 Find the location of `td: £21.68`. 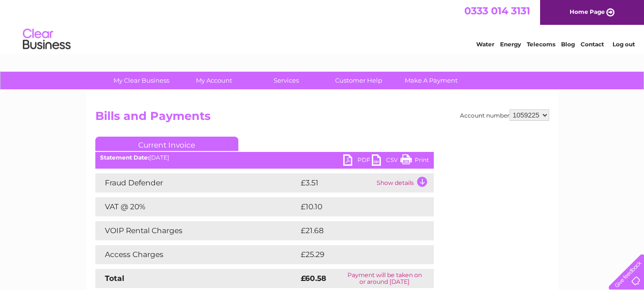

td: £21.68 is located at coordinates (356, 231).